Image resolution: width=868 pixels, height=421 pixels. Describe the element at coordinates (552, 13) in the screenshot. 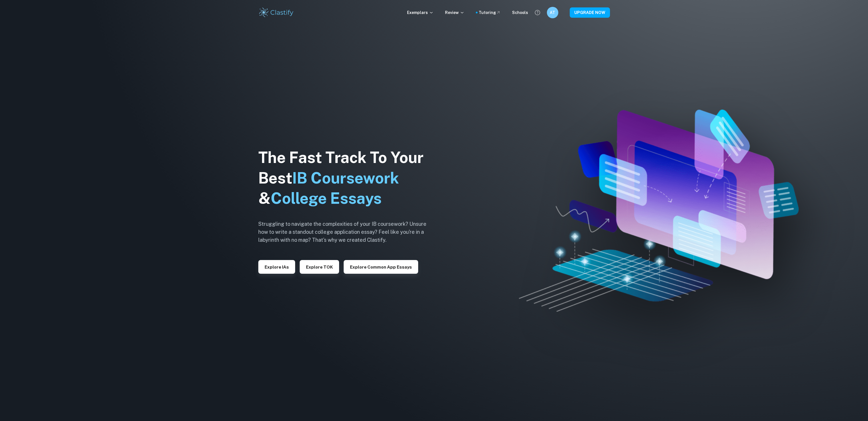

I see `button: AT` at that location.